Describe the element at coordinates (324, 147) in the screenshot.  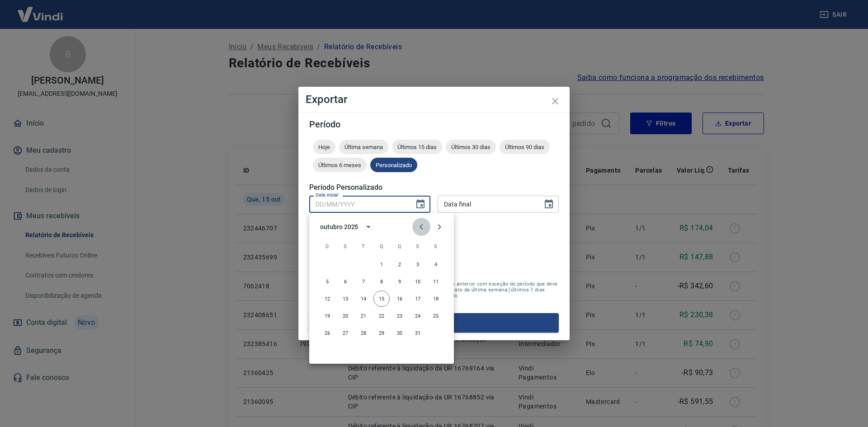
I see `span: Hoje` at that location.